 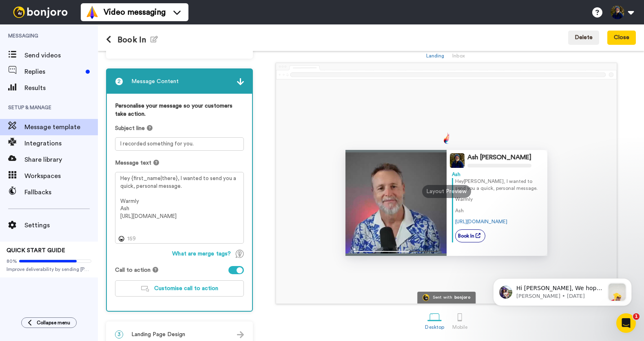 What do you see at coordinates (12, 261) in the screenshot?
I see `span: 80%` at bounding box center [12, 261].